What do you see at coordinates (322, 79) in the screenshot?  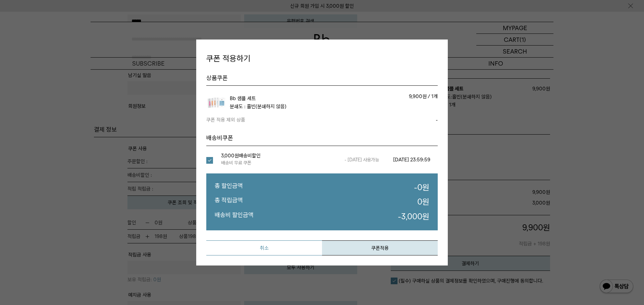 I see `h5: 상품쿠폰` at bounding box center [322, 79].